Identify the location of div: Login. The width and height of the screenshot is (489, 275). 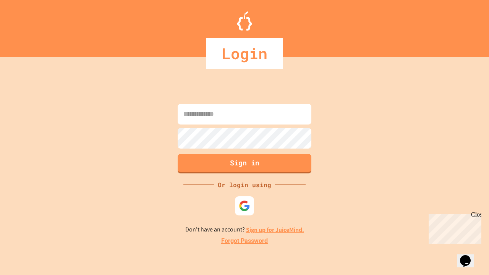
(244, 53).